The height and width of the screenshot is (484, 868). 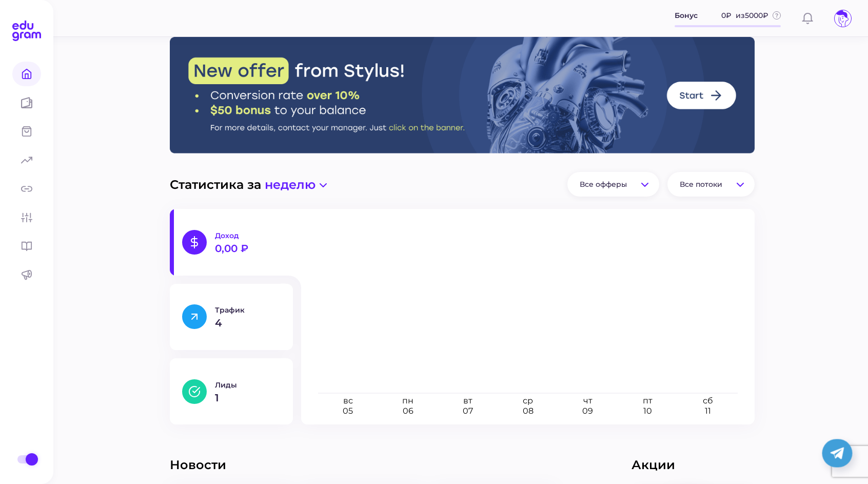 What do you see at coordinates (400, 464) in the screenshot?
I see `div: Новости` at bounding box center [400, 464].